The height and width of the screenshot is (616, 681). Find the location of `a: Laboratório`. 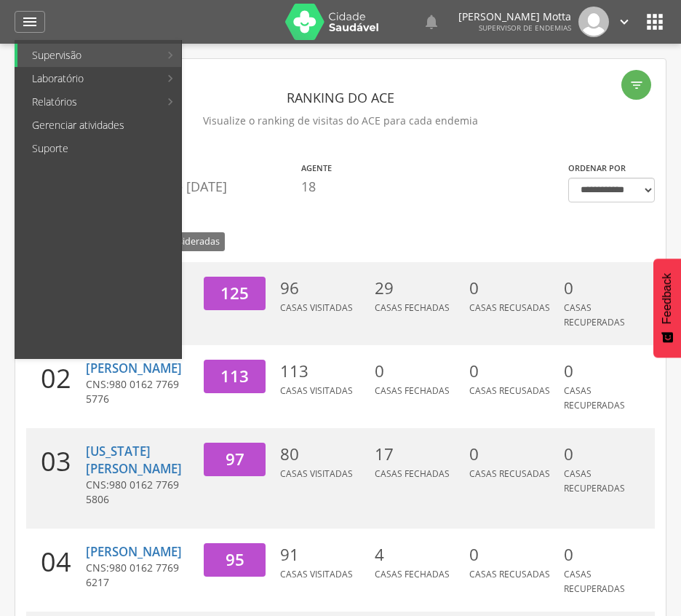

a: Laboratório is located at coordinates (88, 78).